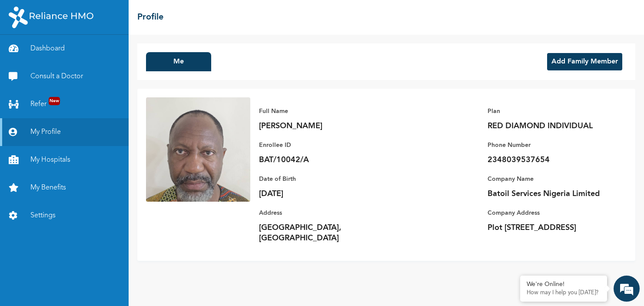 Image resolution: width=644 pixels, height=306 pixels. I want to click on img: d_794563401_company_1708531726252_794563401, so click(26, 54).